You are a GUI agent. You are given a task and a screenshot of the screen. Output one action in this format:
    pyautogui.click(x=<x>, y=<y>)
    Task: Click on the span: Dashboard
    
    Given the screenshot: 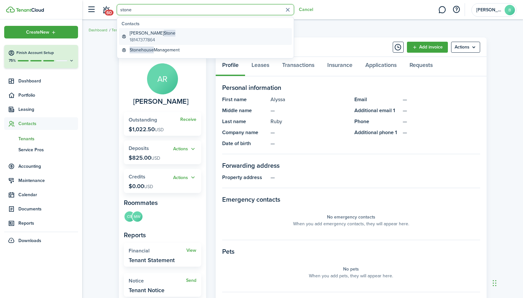 What is the action you would take?
    pyautogui.click(x=48, y=81)
    